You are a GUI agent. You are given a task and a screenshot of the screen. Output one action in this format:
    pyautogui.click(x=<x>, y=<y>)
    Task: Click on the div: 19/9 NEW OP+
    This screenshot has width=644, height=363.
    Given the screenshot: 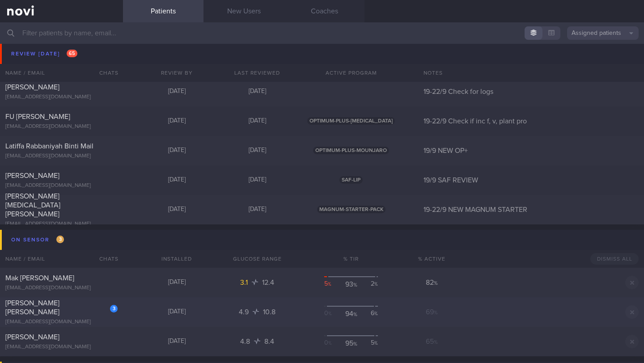 What is the action you would take?
    pyautogui.click(x=531, y=151)
    